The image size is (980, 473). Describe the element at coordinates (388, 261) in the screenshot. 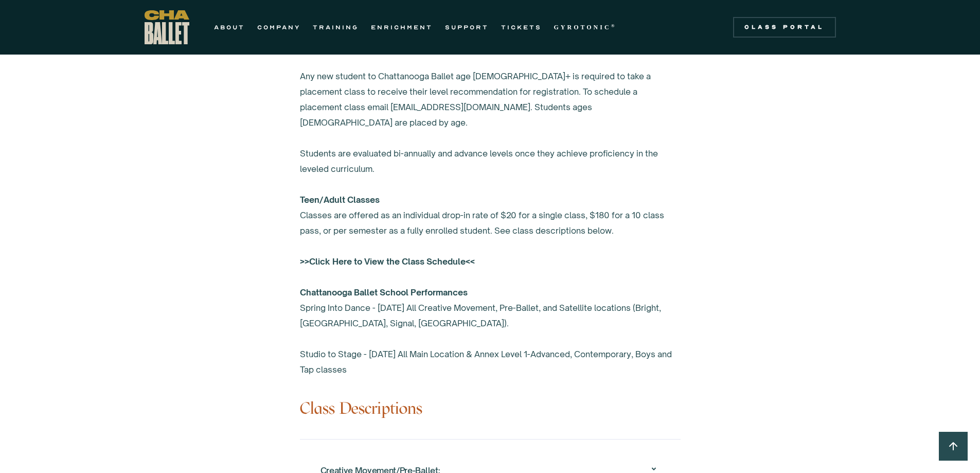

I see `a: >>Click Here to View the Class Schedule<<` at that location.